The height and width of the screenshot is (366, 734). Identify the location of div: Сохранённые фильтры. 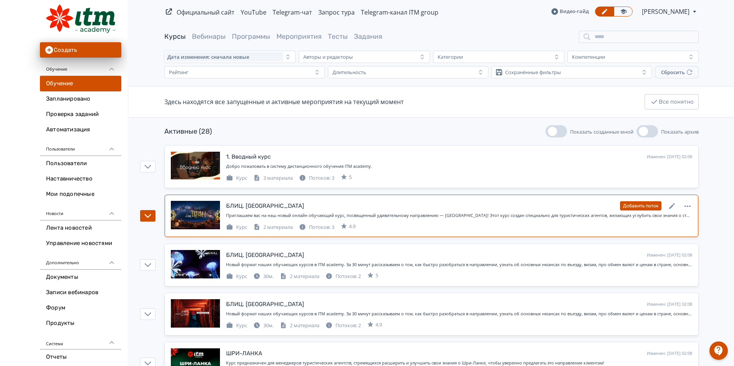
(533, 72).